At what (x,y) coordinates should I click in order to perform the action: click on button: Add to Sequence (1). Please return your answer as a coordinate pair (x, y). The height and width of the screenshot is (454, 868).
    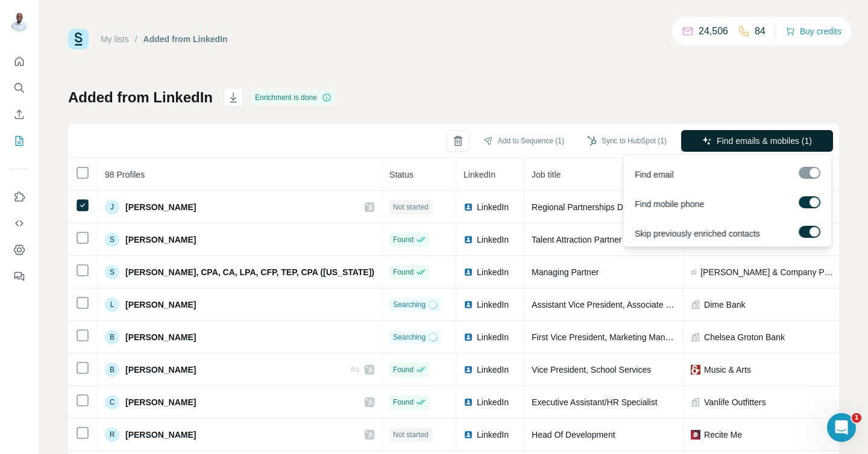
    Looking at the image, I should click on (524, 141).